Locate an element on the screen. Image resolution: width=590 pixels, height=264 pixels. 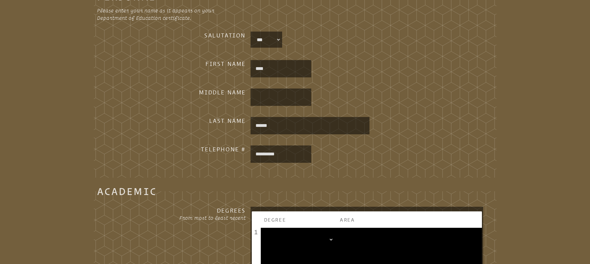
legend: Academic is located at coordinates (127, 192).